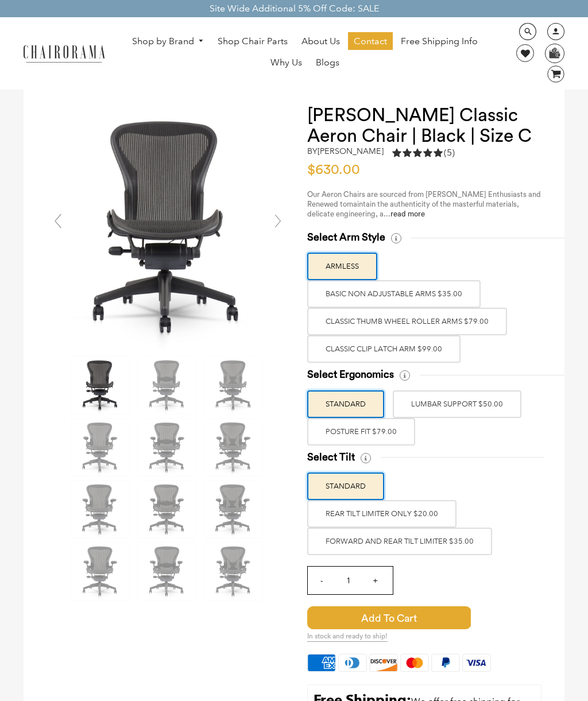 This screenshot has height=701, width=588. Describe the element at coordinates (327, 62) in the screenshot. I see `span: Blogs` at that location.